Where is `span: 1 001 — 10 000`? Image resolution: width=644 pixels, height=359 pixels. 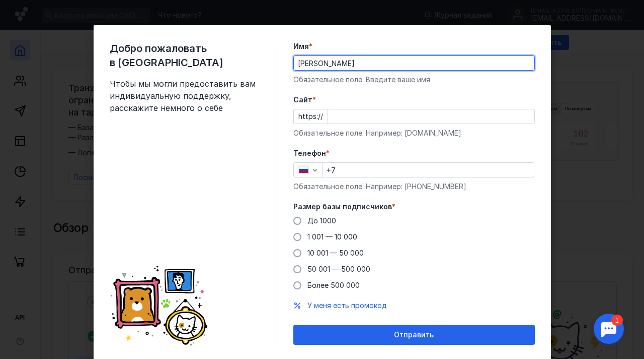
span: 1 001 — 10 000 is located at coordinates (332, 236).